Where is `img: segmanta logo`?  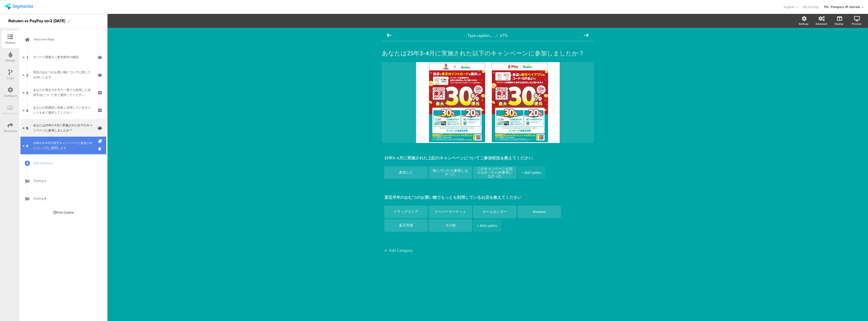
img: segmanta logo is located at coordinates (19, 6).